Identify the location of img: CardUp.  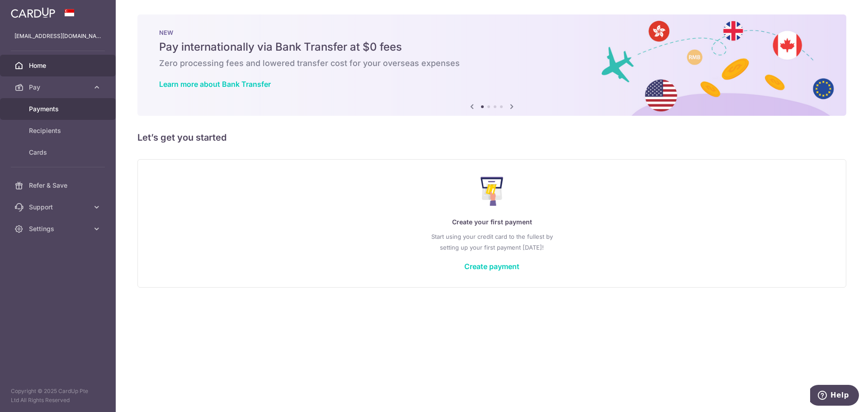
(33, 13).